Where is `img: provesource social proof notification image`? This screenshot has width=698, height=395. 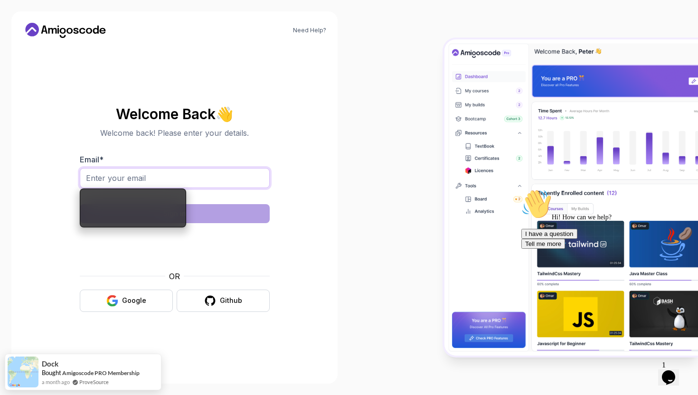
img: provesource social proof notification image is located at coordinates (23, 372).